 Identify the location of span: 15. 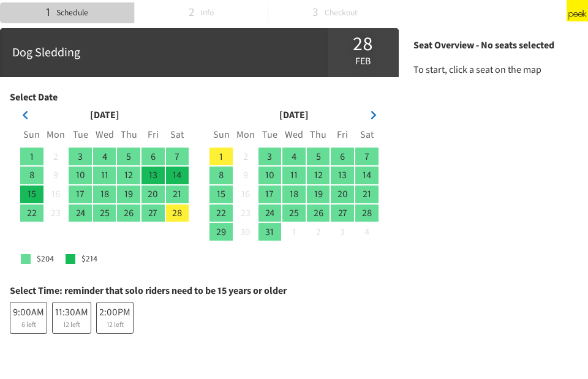
(32, 194).